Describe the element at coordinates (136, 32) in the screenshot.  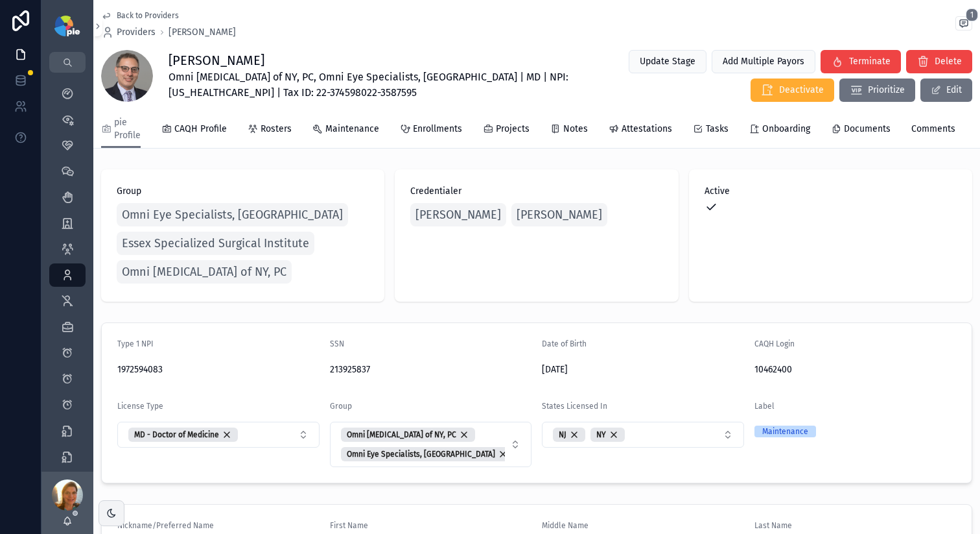
I see `span: Providers` at that location.